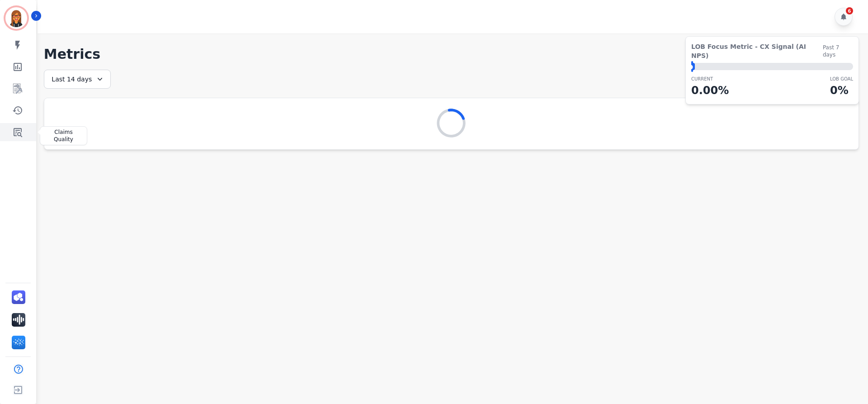 The image size is (868, 404). What do you see at coordinates (841, 79) in the screenshot?
I see `p: LOB Goal` at bounding box center [841, 79].